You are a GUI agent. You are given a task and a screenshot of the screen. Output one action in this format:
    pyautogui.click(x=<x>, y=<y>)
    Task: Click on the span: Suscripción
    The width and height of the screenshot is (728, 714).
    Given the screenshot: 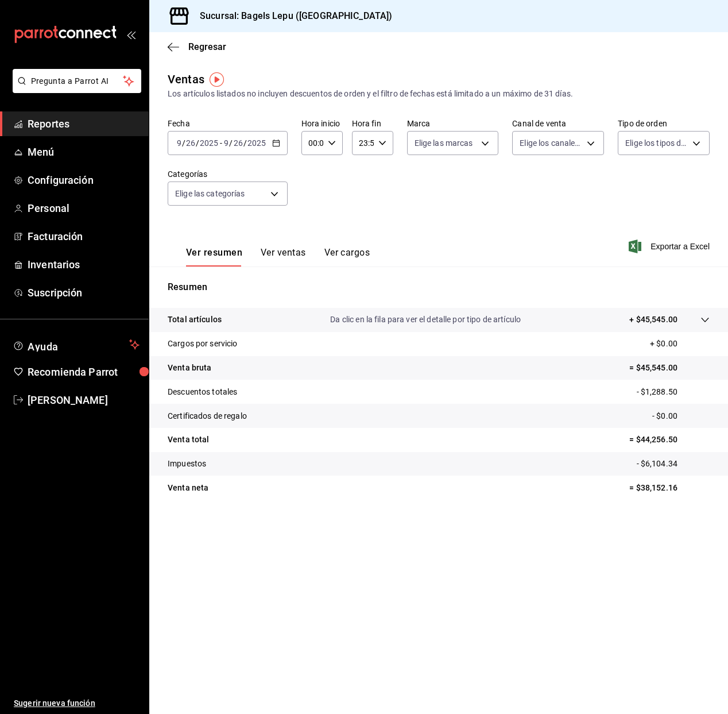 What is the action you would take?
    pyautogui.click(x=83, y=292)
    